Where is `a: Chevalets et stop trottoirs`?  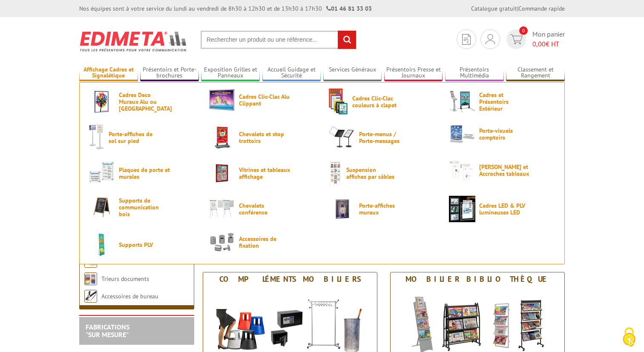 a: Chevalets et stop trottoirs is located at coordinates (262, 138).